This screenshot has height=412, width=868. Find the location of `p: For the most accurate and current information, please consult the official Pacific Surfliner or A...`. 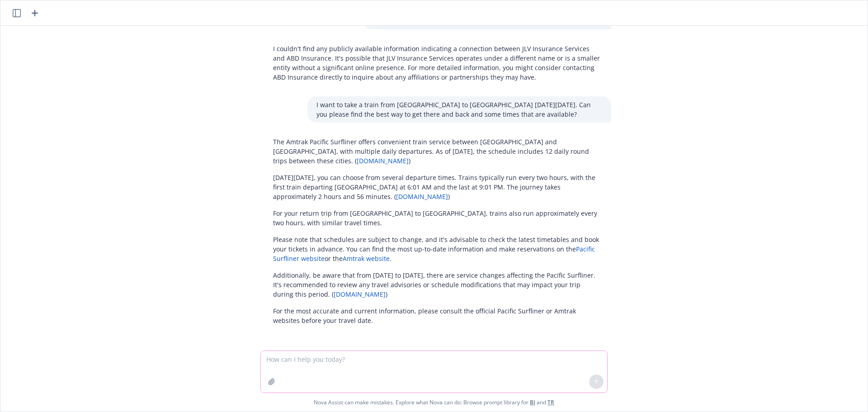

p: For the most accurate and current information, please consult the official Pacific Surfliner or A... is located at coordinates (438, 316).